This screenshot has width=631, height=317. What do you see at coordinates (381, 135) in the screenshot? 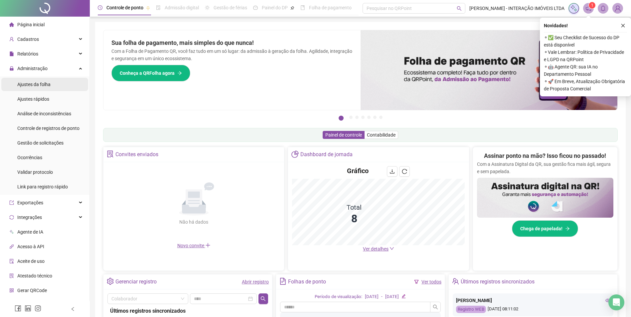
I see `span: Contabilidade` at bounding box center [381, 135].